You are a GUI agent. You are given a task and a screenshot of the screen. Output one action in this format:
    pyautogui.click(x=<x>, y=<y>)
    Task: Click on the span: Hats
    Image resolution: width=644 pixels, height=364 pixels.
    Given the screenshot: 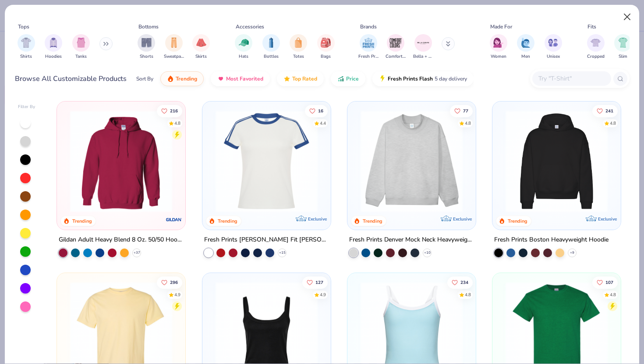 What is the action you would take?
    pyautogui.click(x=244, y=56)
    